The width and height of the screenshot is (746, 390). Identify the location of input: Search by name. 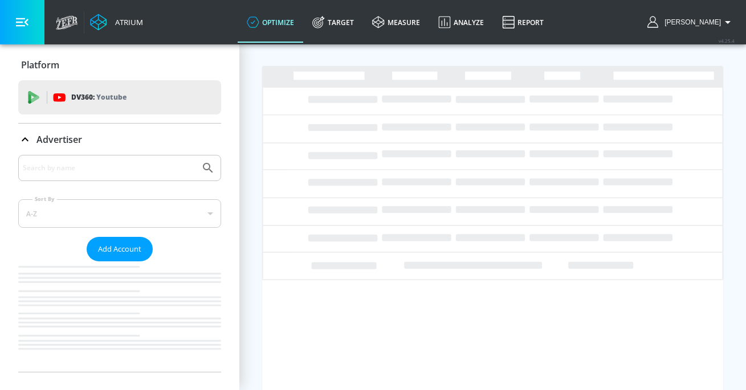
(109, 168).